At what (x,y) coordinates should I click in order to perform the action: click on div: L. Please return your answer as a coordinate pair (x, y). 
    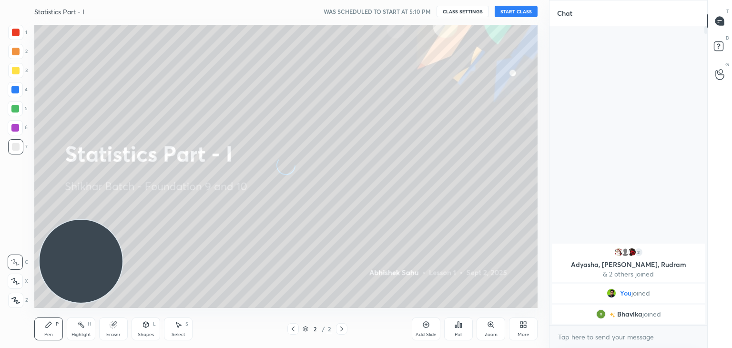
    Looking at the image, I should click on (154, 324).